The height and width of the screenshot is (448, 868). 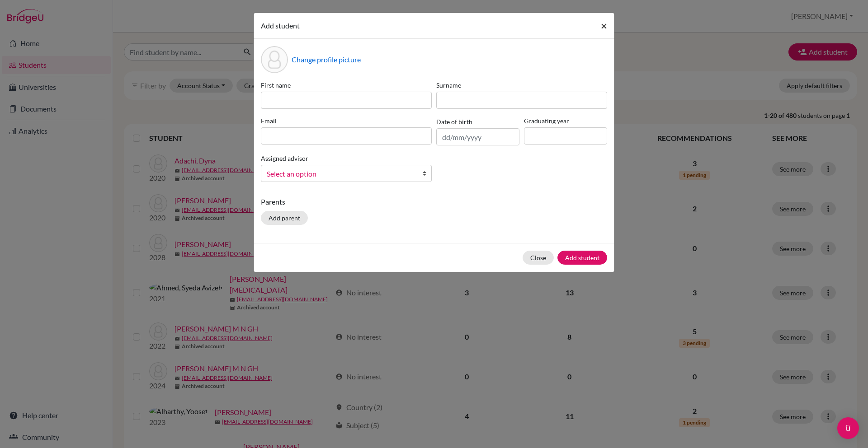 I want to click on div: Profile picture, so click(x=274, y=59).